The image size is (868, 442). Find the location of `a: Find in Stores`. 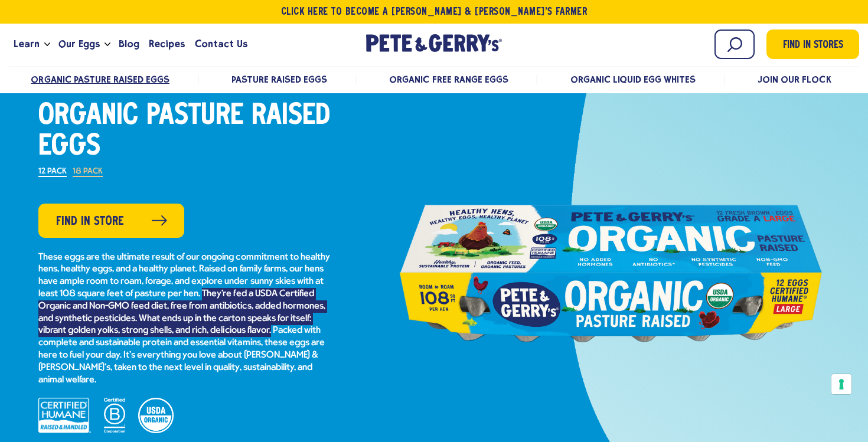

a: Find in Stores is located at coordinates (813, 44).